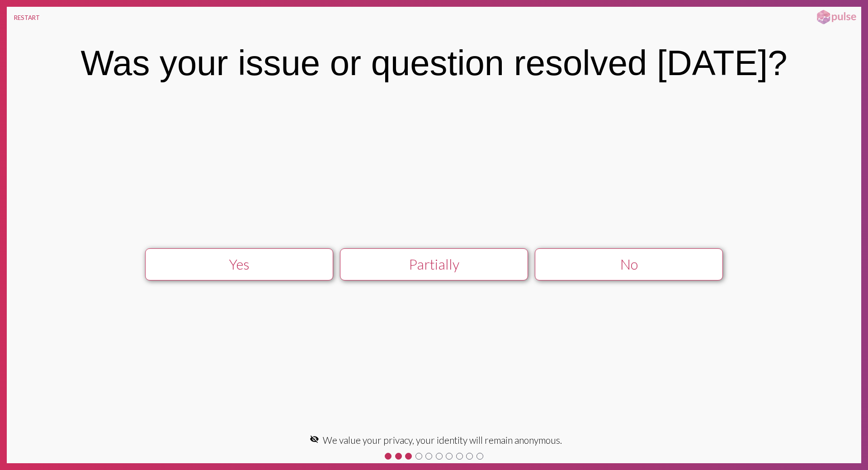  Describe the element at coordinates (629, 264) in the screenshot. I see `div: No` at that location.